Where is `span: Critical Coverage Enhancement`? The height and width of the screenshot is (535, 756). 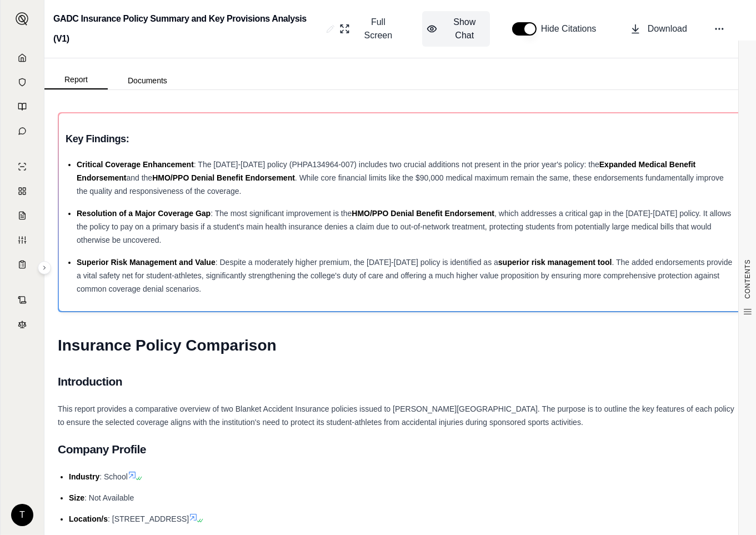
span: Critical Coverage Enhancement is located at coordinates (135, 165).